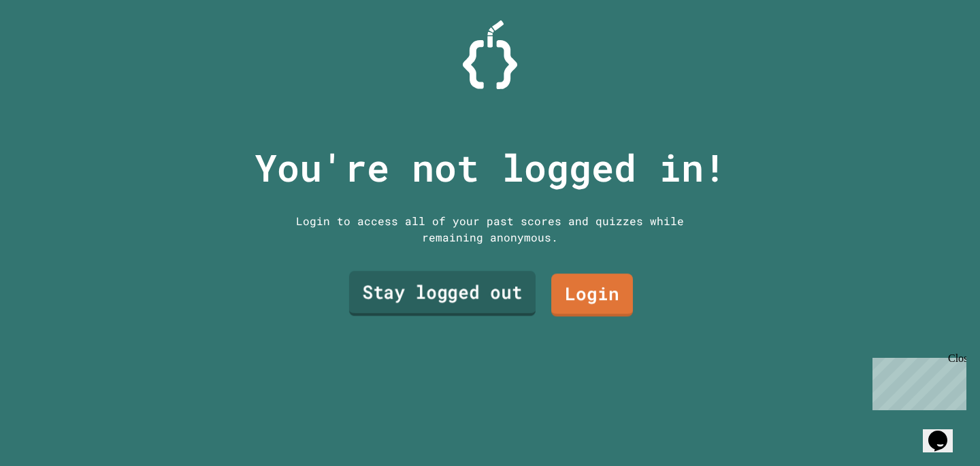 The width and height of the screenshot is (980, 466). Describe the element at coordinates (490, 230) in the screenshot. I see `div: Login to access all of your past scores and quizzes while remaining anonymous.` at that location.